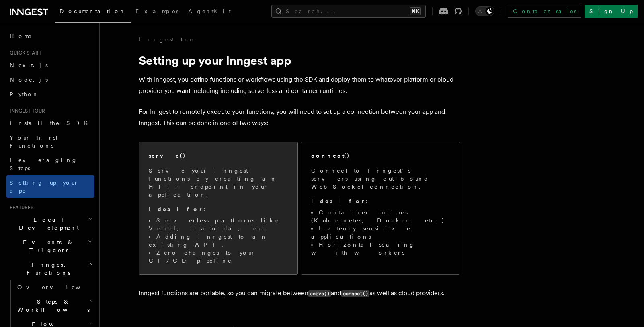 The width and height of the screenshot is (644, 327). I want to click on p: For Inngest to remotely execute your functions, you will need to set up a connection between your..., so click(299, 117).